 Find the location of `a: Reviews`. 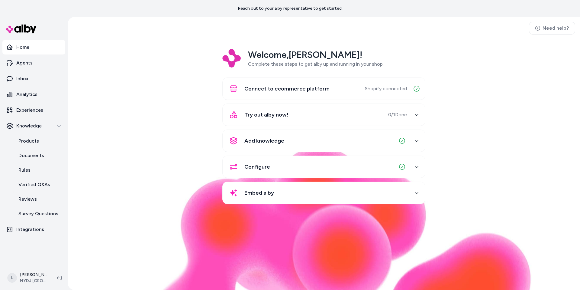

a: Reviews is located at coordinates (39, 199).